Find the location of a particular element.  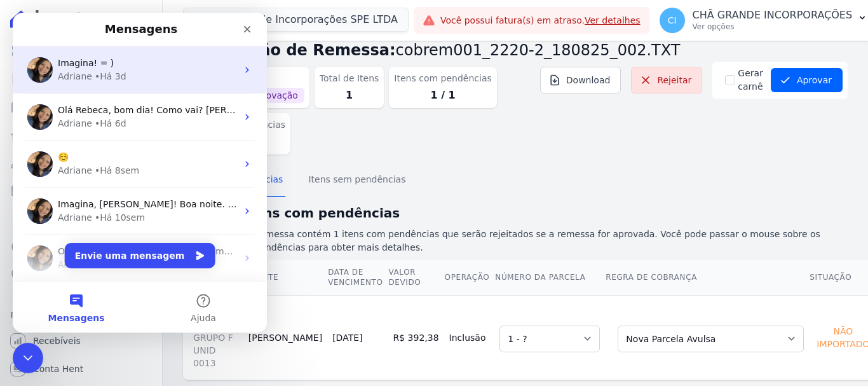

p: CHÃ GRANDE INCORPORAÇÕES is located at coordinates (773, 15).